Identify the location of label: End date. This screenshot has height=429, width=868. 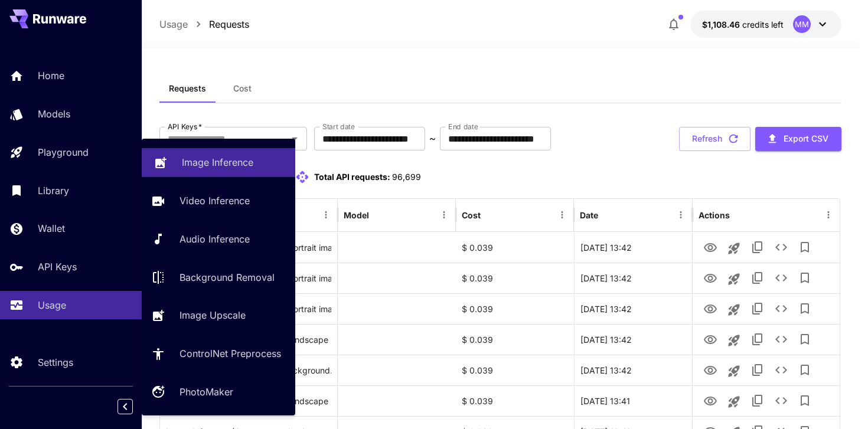
(463, 126).